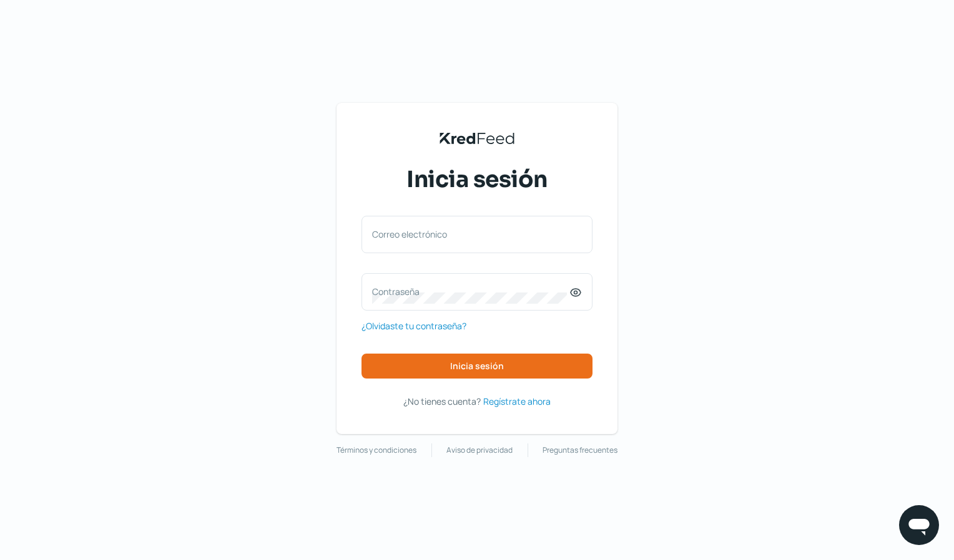  Describe the element at coordinates (517, 401) in the screenshot. I see `a: Regístrate ahora` at that location.